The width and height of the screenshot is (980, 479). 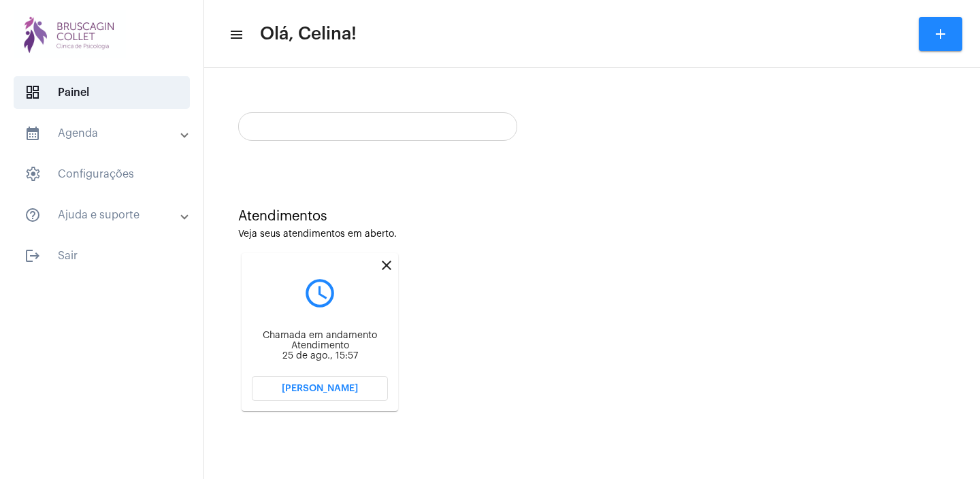 What do you see at coordinates (308, 34) in the screenshot?
I see `span: Olá, Celina!` at bounding box center [308, 34].